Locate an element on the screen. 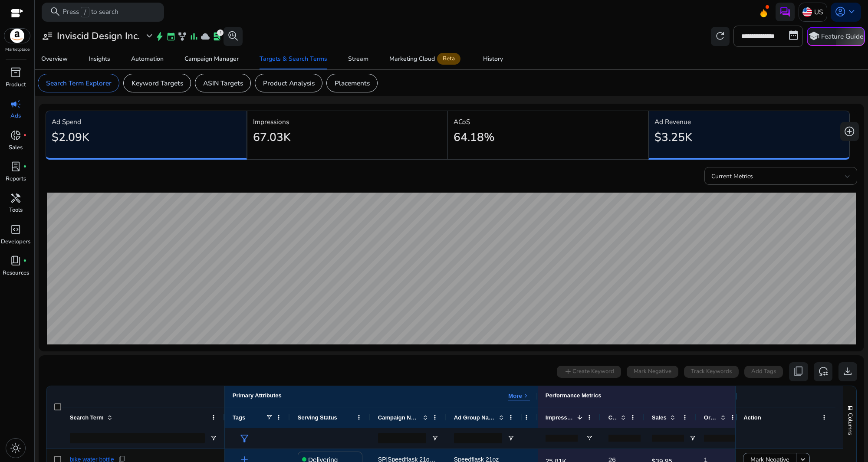 The image size is (868, 462). input: Search Term Filter Input is located at coordinates (137, 438).